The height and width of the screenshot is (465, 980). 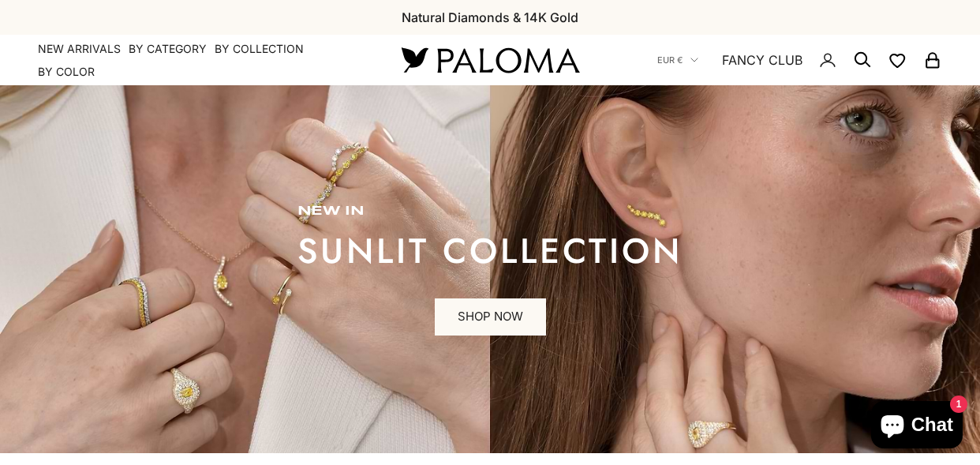 I want to click on a: FANCY CLUB, so click(x=762, y=60).